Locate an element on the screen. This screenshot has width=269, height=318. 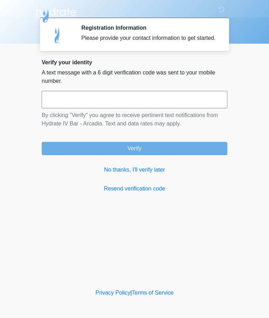
h2: Verify your identity is located at coordinates (134, 62).